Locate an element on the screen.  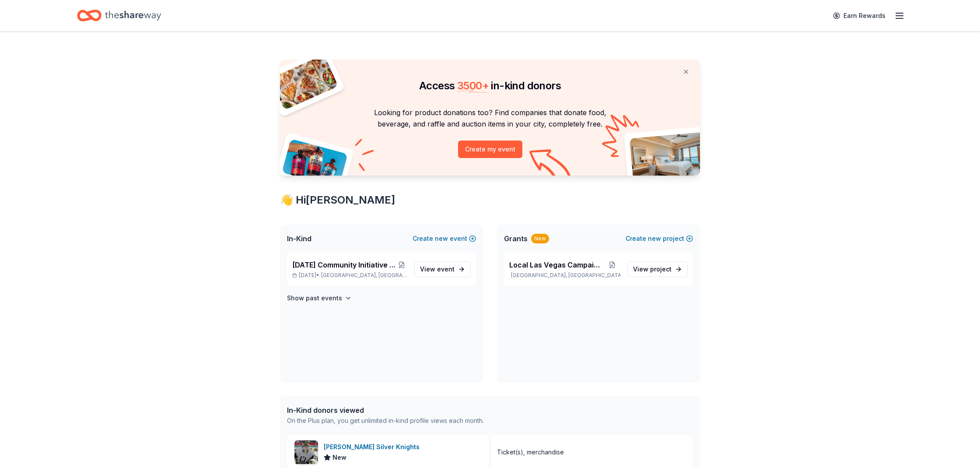
div: On the Plus plan, you get unlimited in-kind profile views each month. is located at coordinates (386, 421).